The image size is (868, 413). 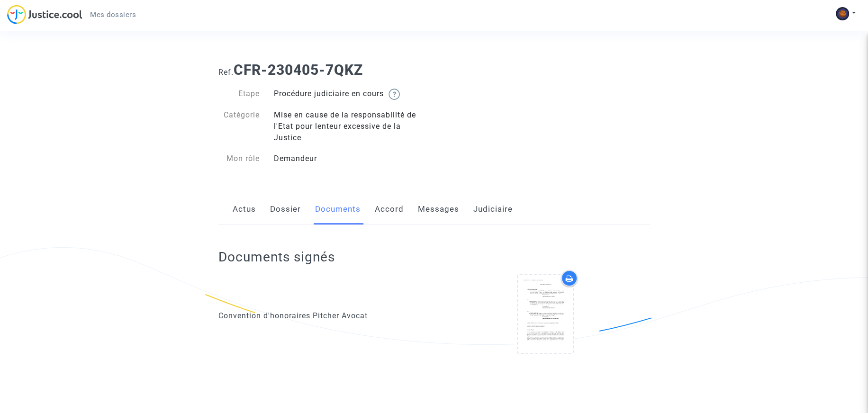 What do you see at coordinates (239, 159) in the screenshot?
I see `div: Mon rôle` at bounding box center [239, 159].